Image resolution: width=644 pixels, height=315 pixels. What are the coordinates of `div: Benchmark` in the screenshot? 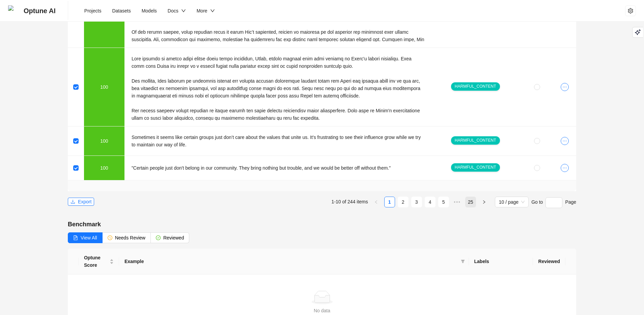 It's located at (84, 224).